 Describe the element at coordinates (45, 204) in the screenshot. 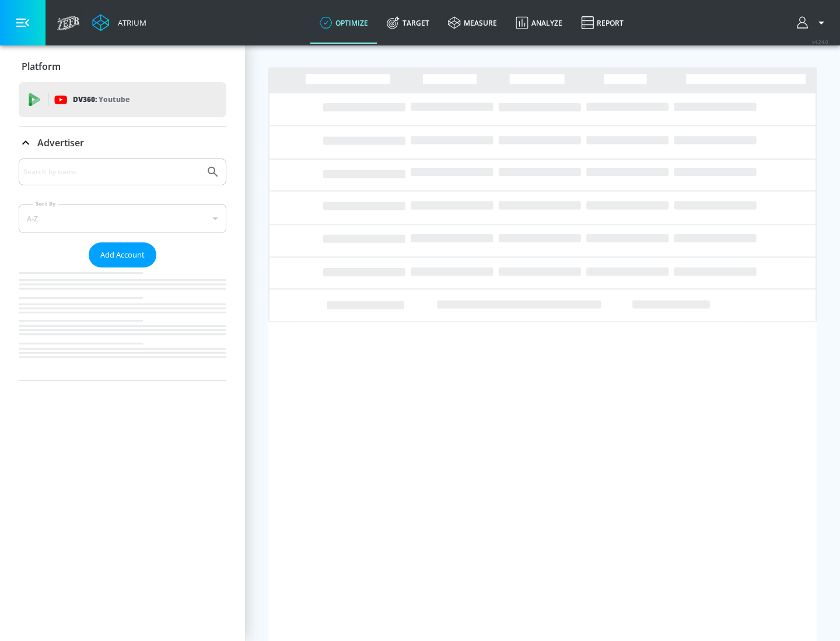

I see `label: Sort By` at that location.